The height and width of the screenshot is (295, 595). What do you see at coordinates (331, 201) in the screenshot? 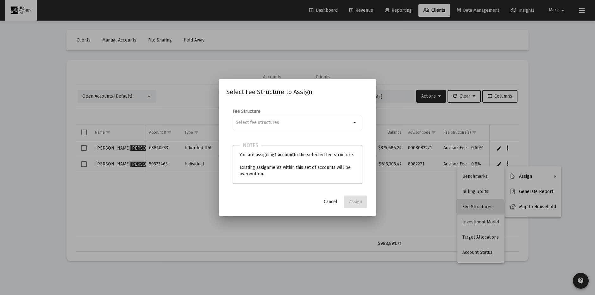
I see `span: Cancel` at bounding box center [331, 201].